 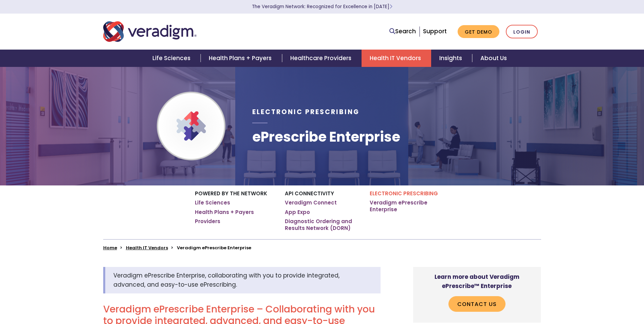 What do you see at coordinates (150, 31) in the screenshot?
I see `img: Veradigm logo` at bounding box center [150, 31].